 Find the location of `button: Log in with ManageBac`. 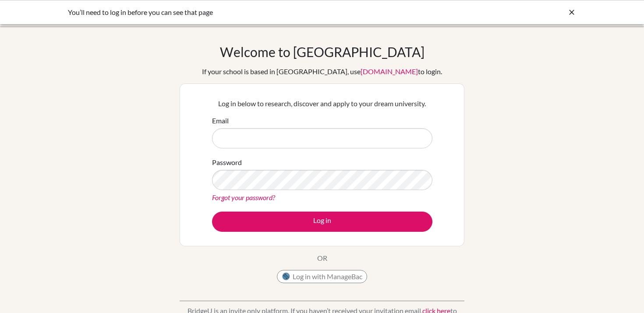

button: Log in with ManageBac is located at coordinates (322, 276).